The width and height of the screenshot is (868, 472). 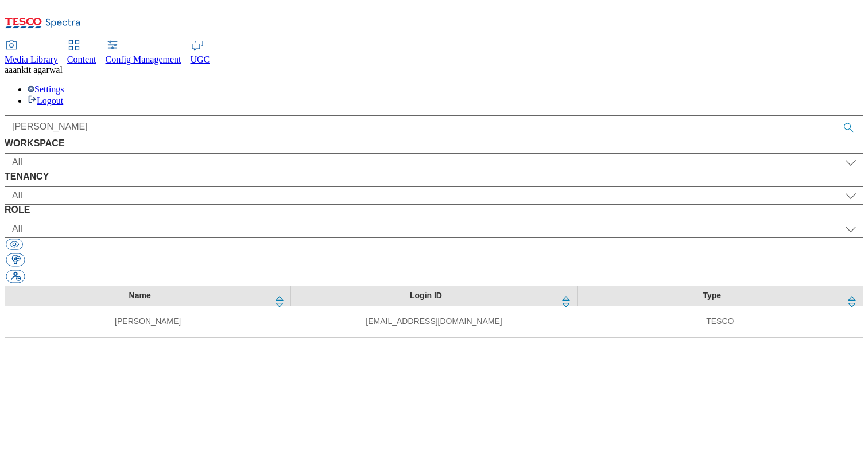 What do you see at coordinates (82, 59) in the screenshot?
I see `span: Content` at bounding box center [82, 59].